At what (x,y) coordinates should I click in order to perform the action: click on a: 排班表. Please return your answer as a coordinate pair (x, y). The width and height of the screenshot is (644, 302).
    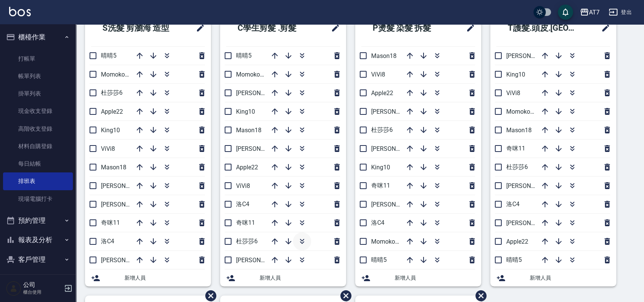
    Looking at the image, I should click on (38, 181).